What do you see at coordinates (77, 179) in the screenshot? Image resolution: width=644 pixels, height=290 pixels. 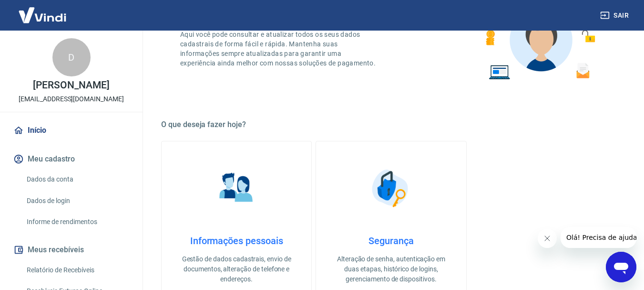 I see `a: Dados da conta` at bounding box center [77, 179].